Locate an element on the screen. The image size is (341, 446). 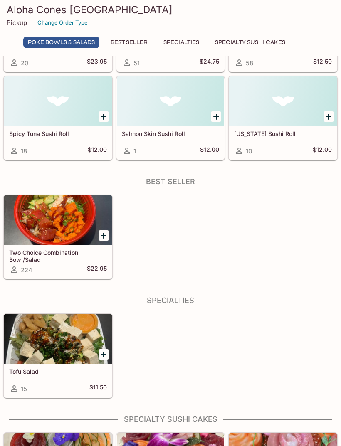
span: 10 is located at coordinates (249, 151).